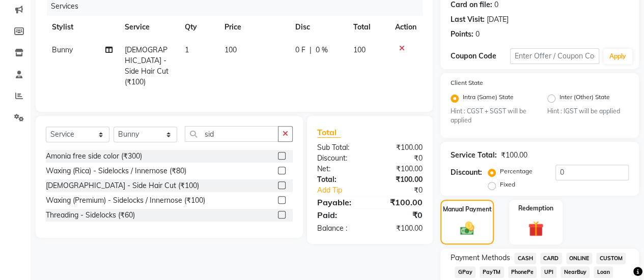 The height and width of the screenshot is (280, 644). What do you see at coordinates (405, 27) in the screenshot?
I see `th: Action` at bounding box center [405, 27].